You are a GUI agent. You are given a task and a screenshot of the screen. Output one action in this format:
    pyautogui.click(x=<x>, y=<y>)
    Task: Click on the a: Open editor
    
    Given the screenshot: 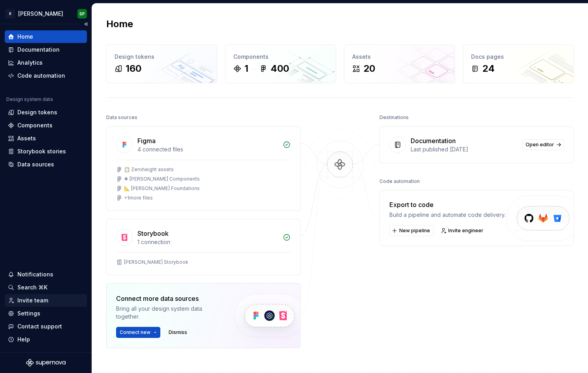 What is the action you would take?
    pyautogui.click(x=543, y=145)
    